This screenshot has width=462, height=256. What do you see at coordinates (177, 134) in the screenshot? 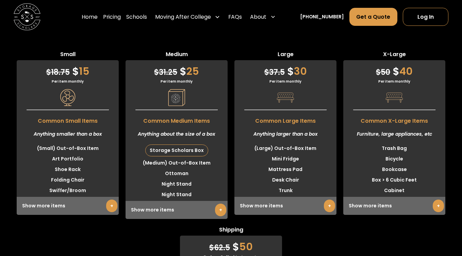
I see `div: Anything about the size of a box` at bounding box center [177, 134].